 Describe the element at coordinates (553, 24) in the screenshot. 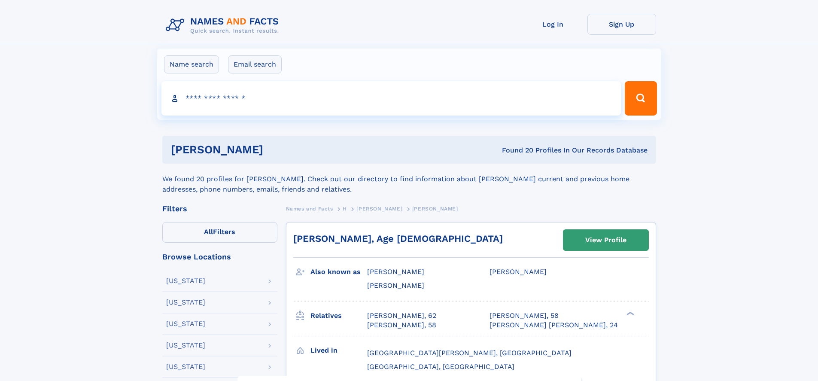

I see `a: Log In` at that location.